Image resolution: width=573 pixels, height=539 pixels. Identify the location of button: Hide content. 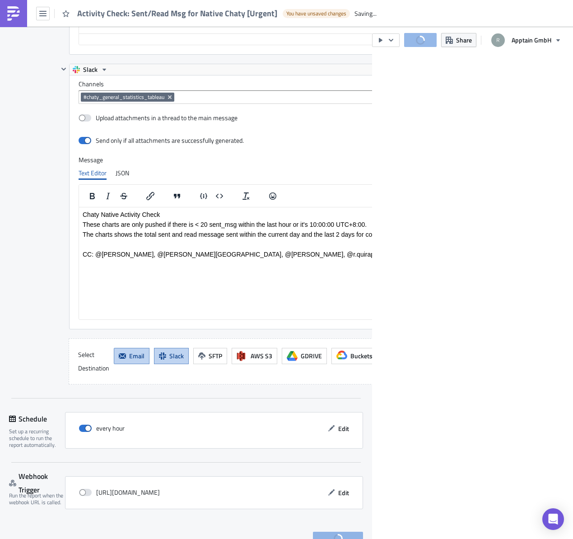
(64, 69).